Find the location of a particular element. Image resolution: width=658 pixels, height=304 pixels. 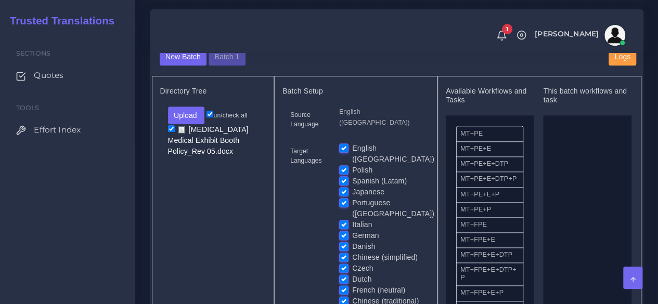

label: Czech is located at coordinates (362, 268).